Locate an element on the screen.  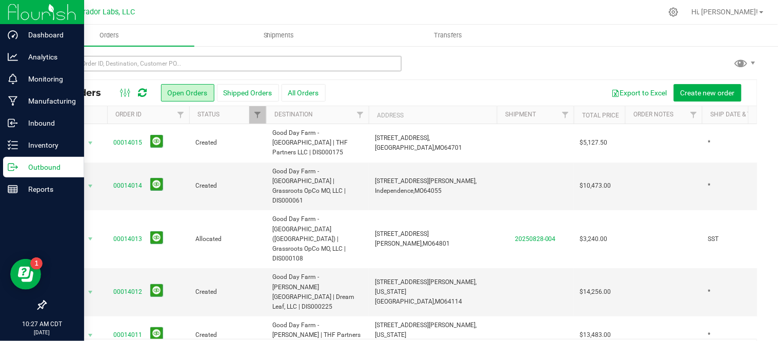
inline-svg: Inbound is located at coordinates (13, 123).